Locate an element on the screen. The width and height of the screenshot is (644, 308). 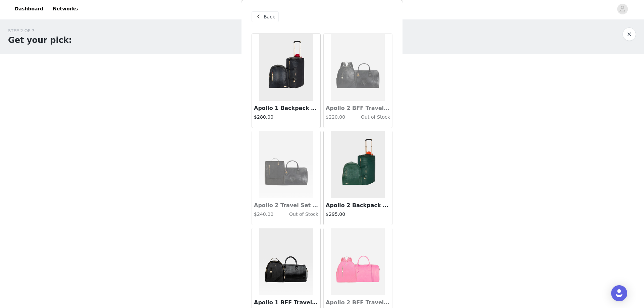
h4: $220.00 is located at coordinates (337, 117).